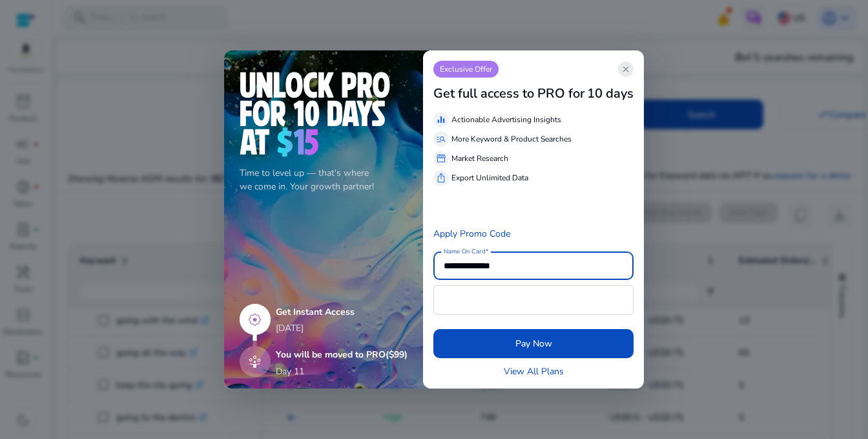 The image size is (868, 439). I want to click on span: ios_share, so click(441, 178).